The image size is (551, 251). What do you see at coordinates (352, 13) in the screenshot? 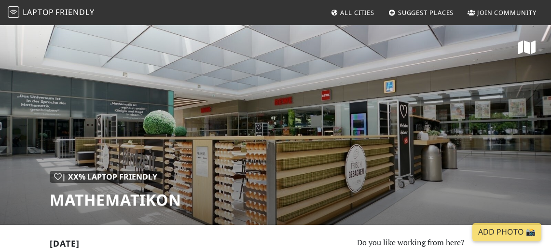
I see `a: All Cities` at bounding box center [352, 13].